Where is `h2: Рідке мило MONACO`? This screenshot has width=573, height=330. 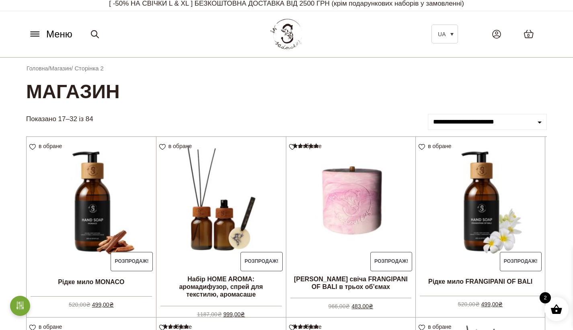 h2: Рідке мило MONACO is located at coordinates (91, 282).